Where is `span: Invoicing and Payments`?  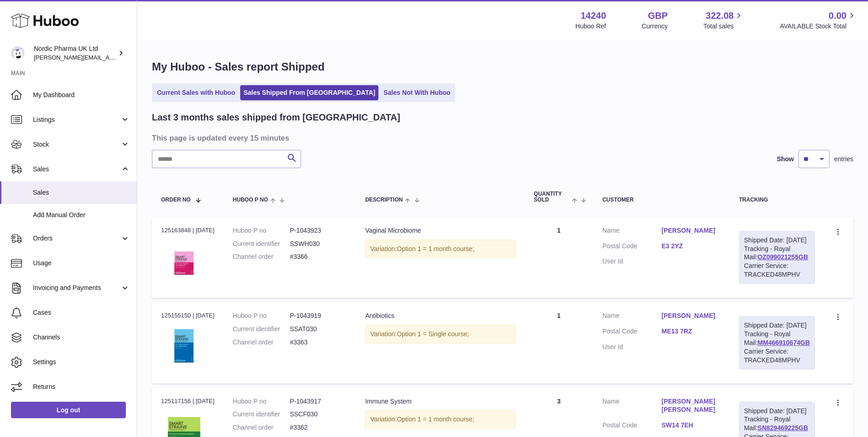 span: Invoicing and Payments is located at coordinates (76, 288).